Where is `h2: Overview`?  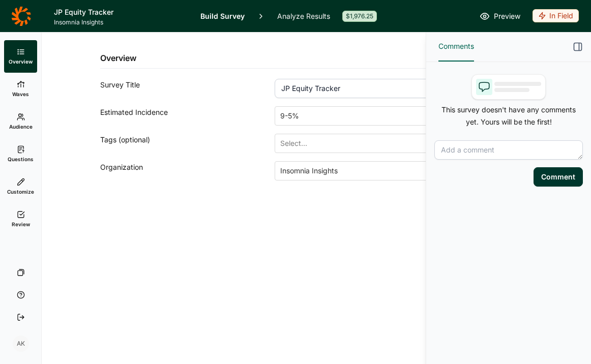 h2: Overview is located at coordinates (118, 58).